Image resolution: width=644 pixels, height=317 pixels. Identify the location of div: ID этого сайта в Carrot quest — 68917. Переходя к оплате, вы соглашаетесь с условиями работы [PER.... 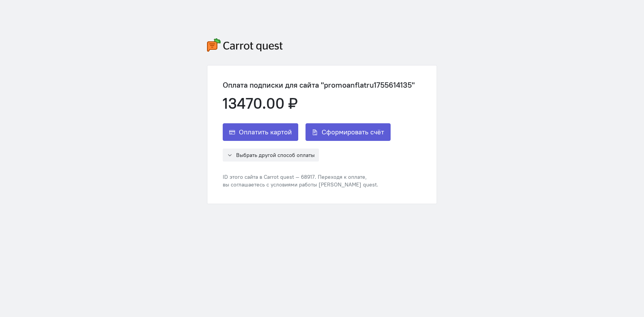
(319, 180).